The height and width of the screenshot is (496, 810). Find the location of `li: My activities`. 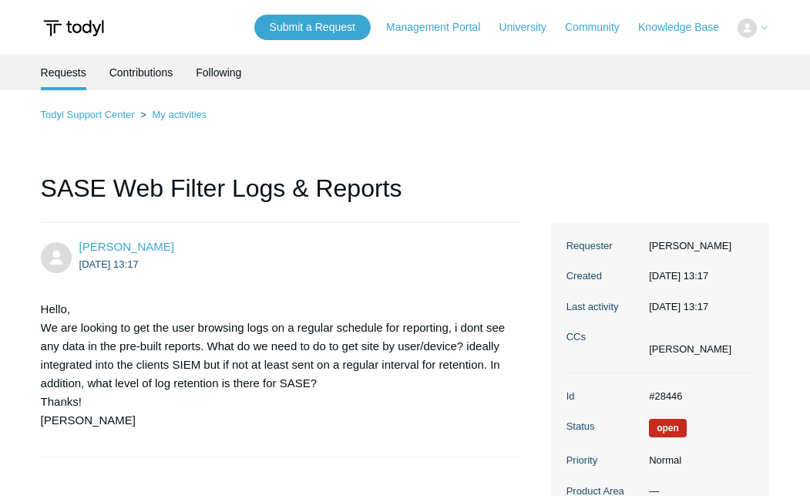

li: My activities is located at coordinates (172, 114).